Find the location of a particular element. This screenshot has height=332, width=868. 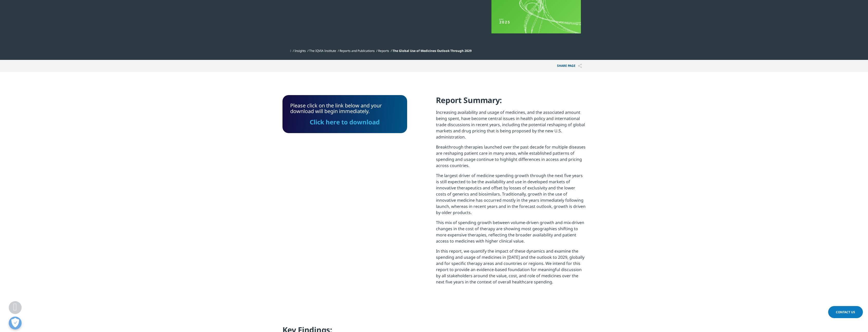

p: In this report, we quantify the impact of these dynamics and examine the spending and usage of me... is located at coordinates (511, 269).